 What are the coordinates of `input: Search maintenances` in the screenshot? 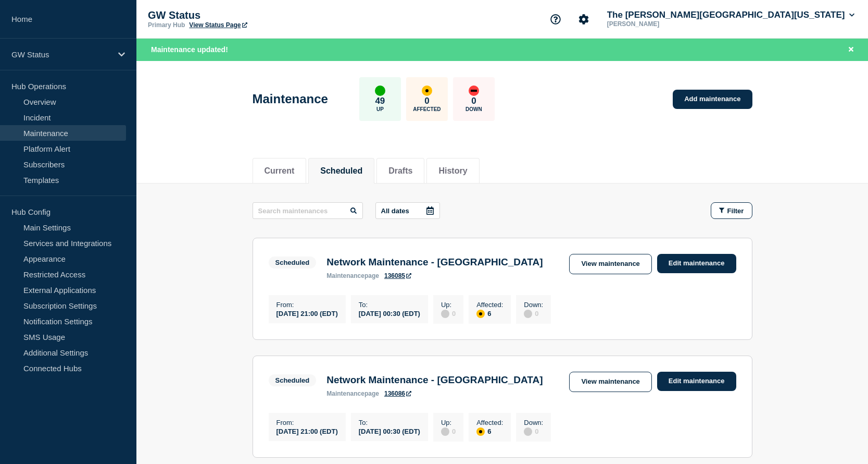 It's located at (308, 211).